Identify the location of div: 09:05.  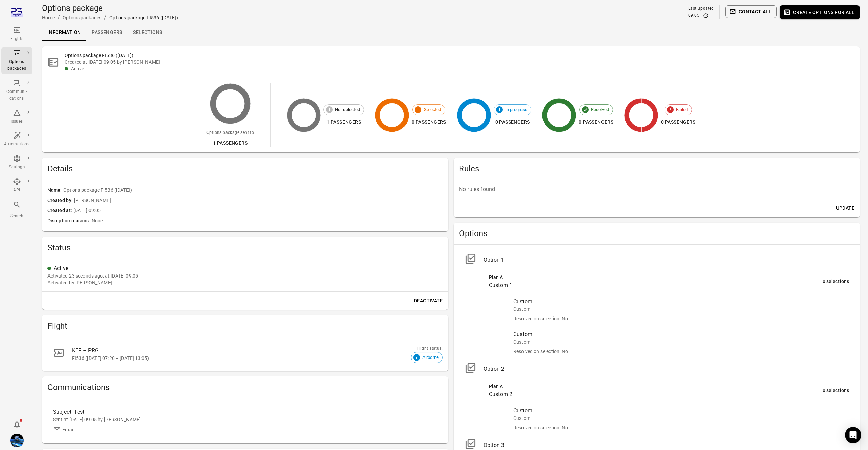
(694, 15).